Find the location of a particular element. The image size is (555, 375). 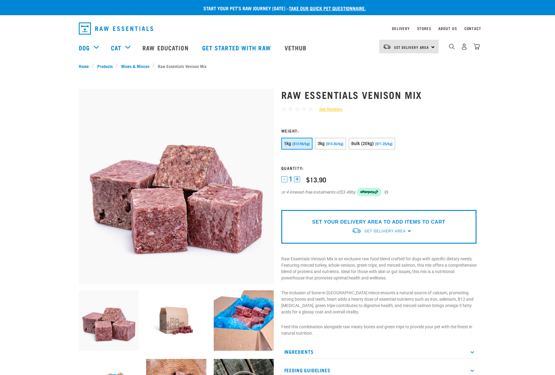

div: $13.90 is located at coordinates (316, 179).